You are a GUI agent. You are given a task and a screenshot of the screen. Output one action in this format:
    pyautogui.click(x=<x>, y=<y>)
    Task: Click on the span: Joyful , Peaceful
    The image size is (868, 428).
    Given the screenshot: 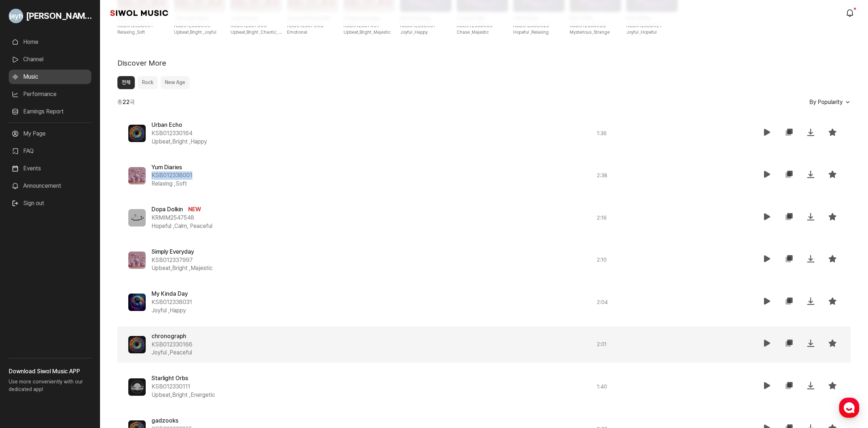 What is the action you would take?
    pyautogui.click(x=172, y=353)
    